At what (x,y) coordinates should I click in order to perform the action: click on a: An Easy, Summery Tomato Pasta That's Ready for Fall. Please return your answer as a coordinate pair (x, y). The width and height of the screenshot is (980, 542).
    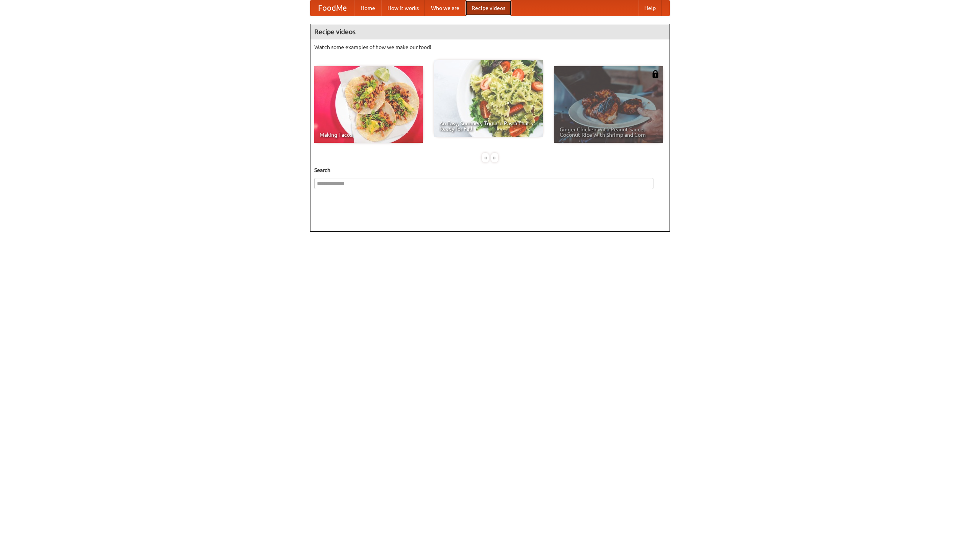
    Looking at the image, I should click on (488, 99).